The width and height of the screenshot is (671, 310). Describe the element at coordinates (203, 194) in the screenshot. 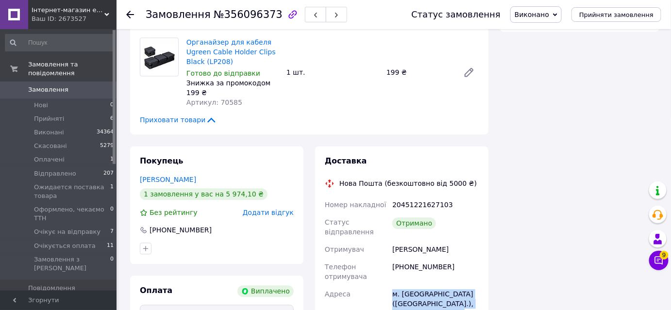

I see `div: 1 замовлення у вас на 5 974,10 ₴` at that location.